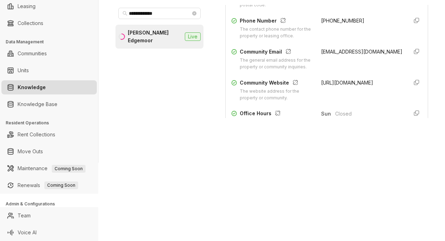 This screenshot has height=241, width=445. What do you see at coordinates (48, 185) in the screenshot?
I see `a: RenewalsComing Soon` at bounding box center [48, 185].